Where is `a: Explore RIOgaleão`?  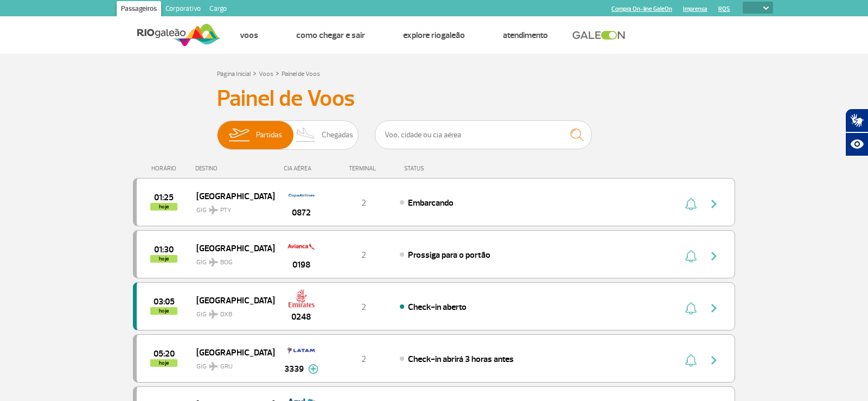 a: Explore RIOgaleão is located at coordinates (434, 35).